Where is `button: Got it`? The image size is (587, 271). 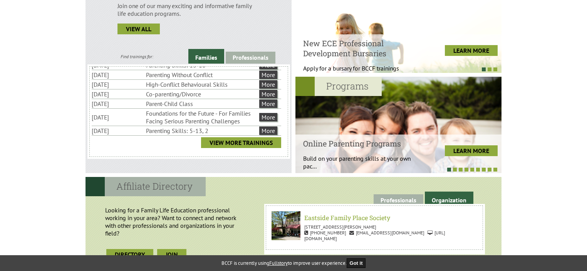
button: Got it is located at coordinates (356, 263).